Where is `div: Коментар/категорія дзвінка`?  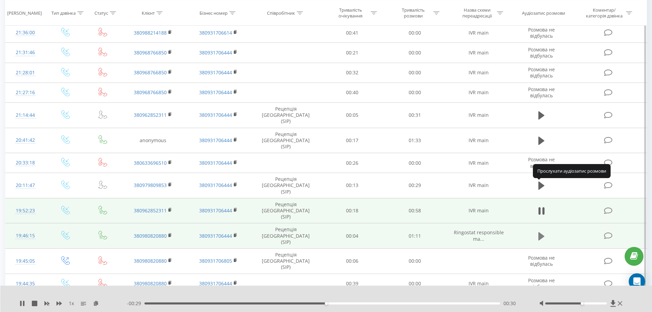
div: Коментар/категорія дзвінка is located at coordinates (604, 13).